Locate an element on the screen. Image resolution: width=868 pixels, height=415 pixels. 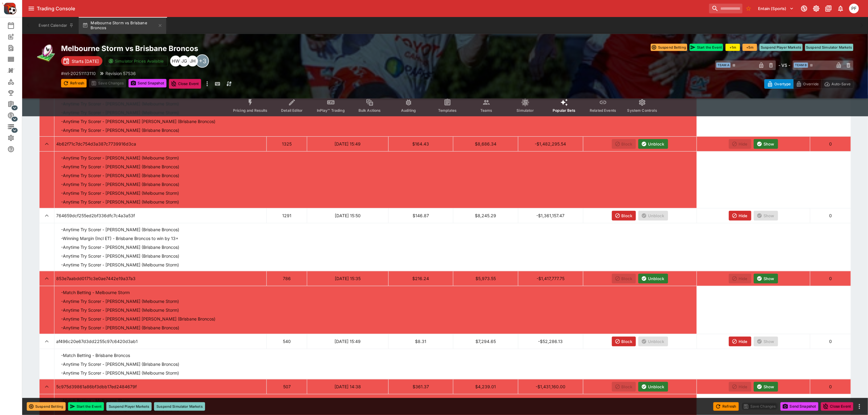
div: James Gordon is located at coordinates (184, 61).